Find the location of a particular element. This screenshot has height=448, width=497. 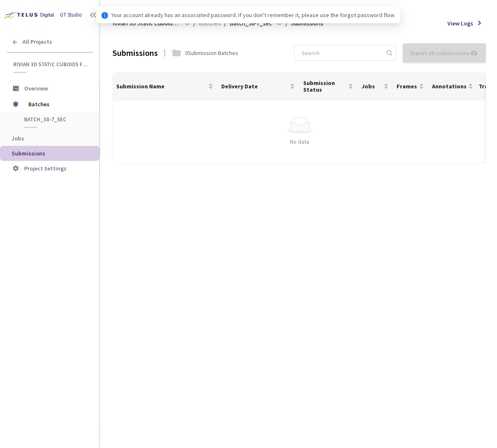

th: Submission Status is located at coordinates (329, 87).